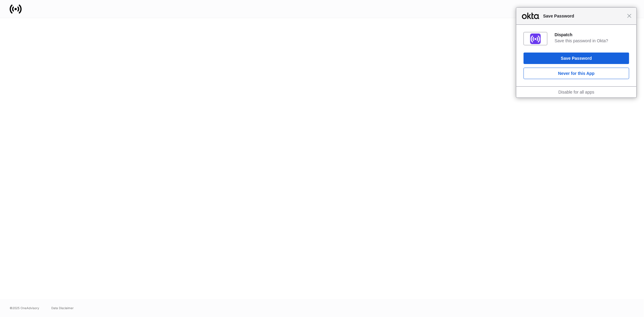 The image size is (644, 317). What do you see at coordinates (577, 58) in the screenshot?
I see `button: Save Password` at bounding box center [577, 58].